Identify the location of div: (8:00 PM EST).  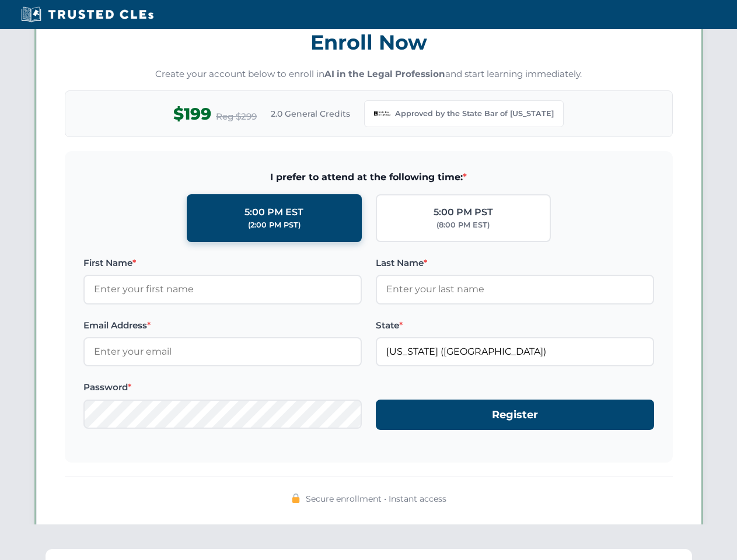
(462, 225).